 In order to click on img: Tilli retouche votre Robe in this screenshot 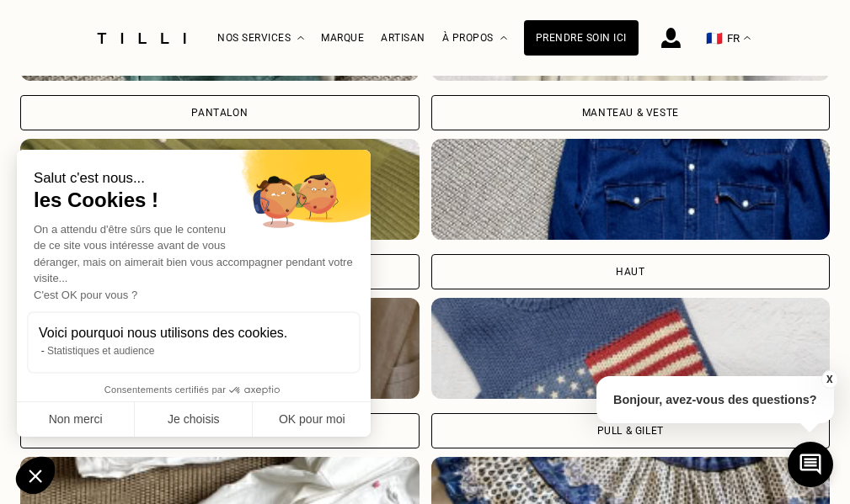, I will do `click(220, 189)`.